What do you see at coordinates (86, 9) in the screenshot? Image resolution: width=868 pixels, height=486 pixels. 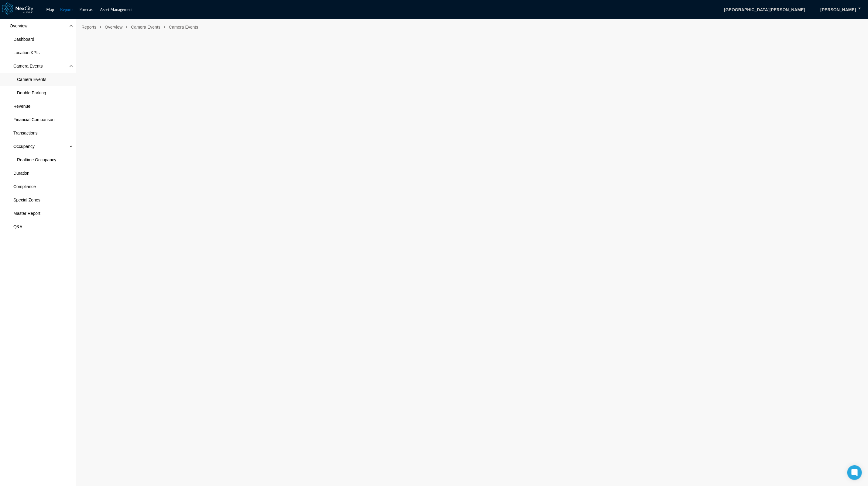 I see `a: Forecast` at bounding box center [86, 9].